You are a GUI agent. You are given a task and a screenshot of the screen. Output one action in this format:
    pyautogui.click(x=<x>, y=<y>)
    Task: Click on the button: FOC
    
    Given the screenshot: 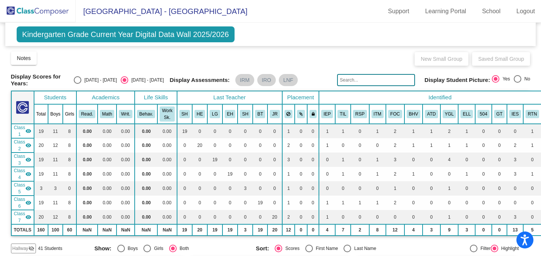 What is the action you would take?
    pyautogui.click(x=395, y=114)
    